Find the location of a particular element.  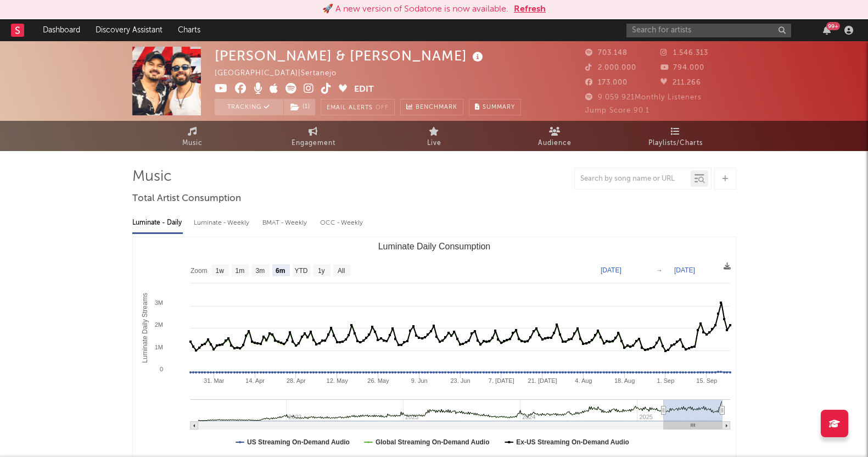

span: Live is located at coordinates (435, 143).